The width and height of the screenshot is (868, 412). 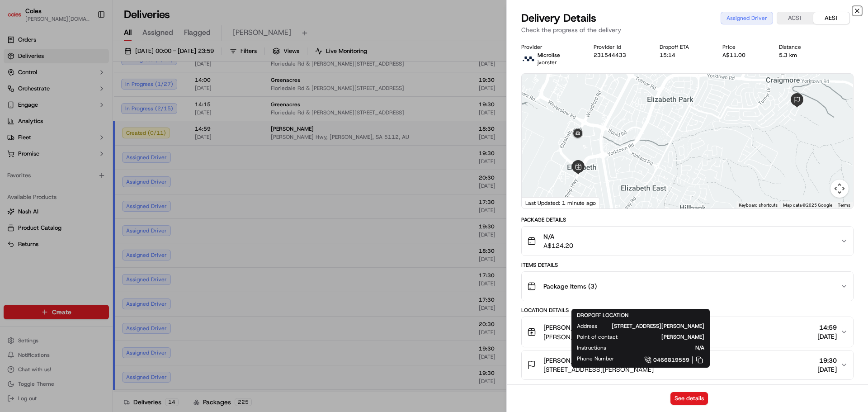 What do you see at coordinates (558, 245) in the screenshot?
I see `span: A$124.20` at bounding box center [558, 245].